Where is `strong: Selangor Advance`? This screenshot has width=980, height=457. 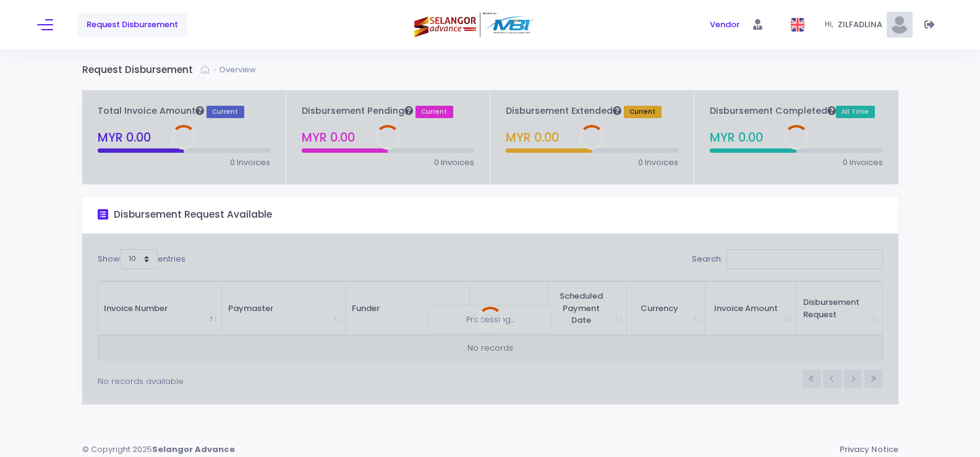
strong: Selangor Advance is located at coordinates (194, 449).